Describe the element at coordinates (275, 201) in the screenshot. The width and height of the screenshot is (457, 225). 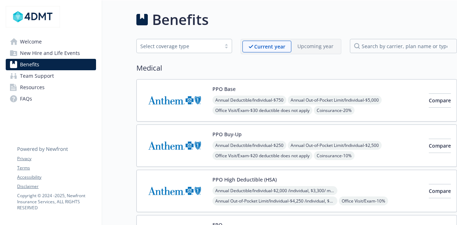
I see `span: Annual Out-of-Pocket Limit/Individual - $4,250 /individual, $4,250/ member` at that location.